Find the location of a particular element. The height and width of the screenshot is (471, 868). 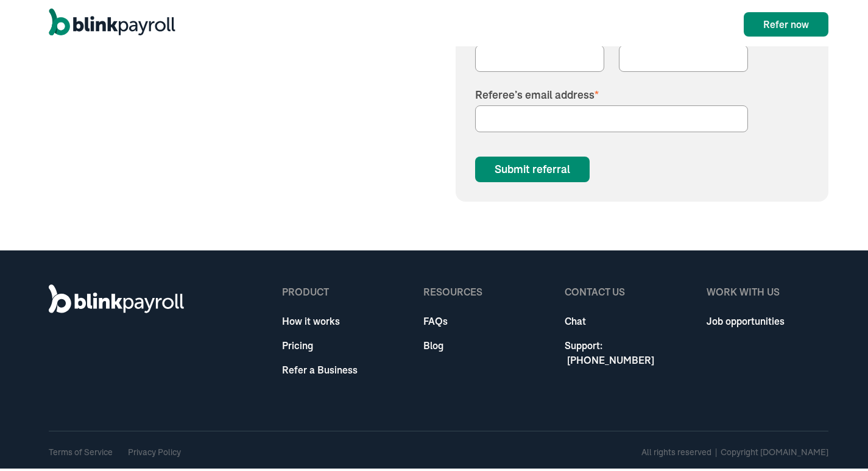

a: How it works is located at coordinates (320, 319).